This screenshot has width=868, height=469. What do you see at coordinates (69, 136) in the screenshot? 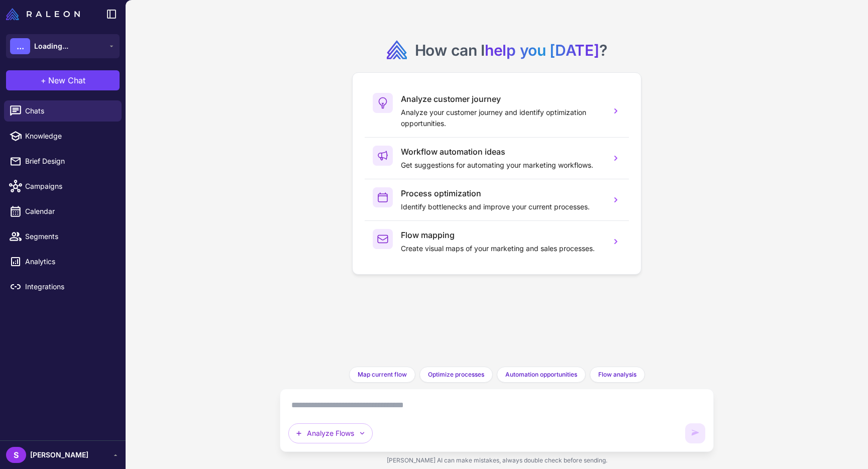
I see `span: Knowledge` at bounding box center [69, 136].